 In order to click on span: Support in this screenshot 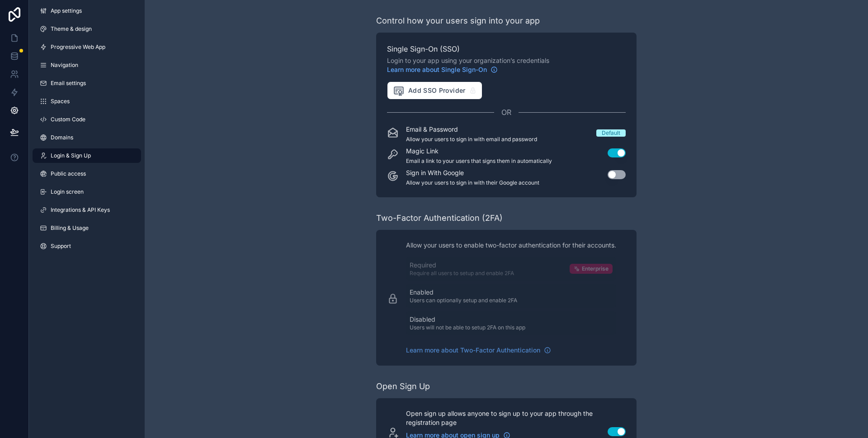, I will do `click(61, 246)`.